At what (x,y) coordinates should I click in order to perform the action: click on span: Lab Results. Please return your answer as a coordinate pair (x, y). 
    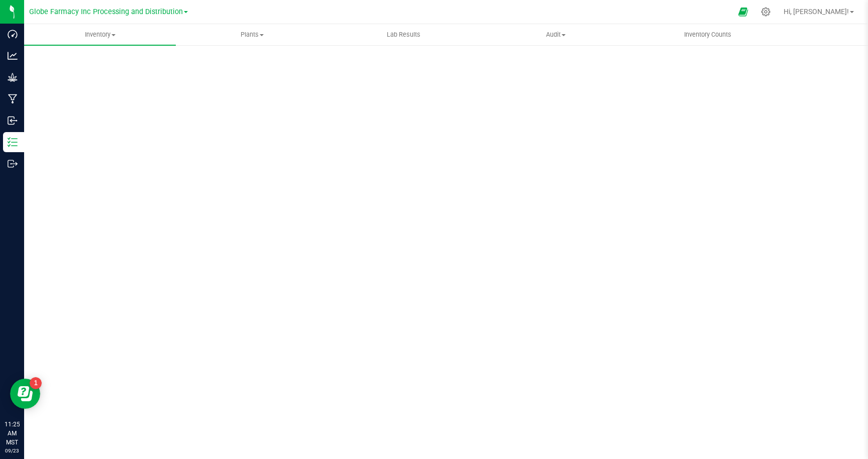
    Looking at the image, I should click on (403, 35).